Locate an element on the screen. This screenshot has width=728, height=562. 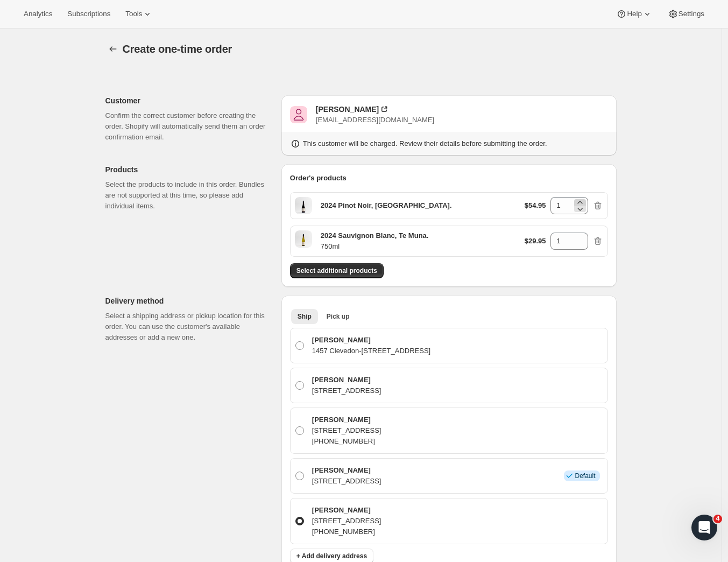
button: Analytics is located at coordinates (37, 14).